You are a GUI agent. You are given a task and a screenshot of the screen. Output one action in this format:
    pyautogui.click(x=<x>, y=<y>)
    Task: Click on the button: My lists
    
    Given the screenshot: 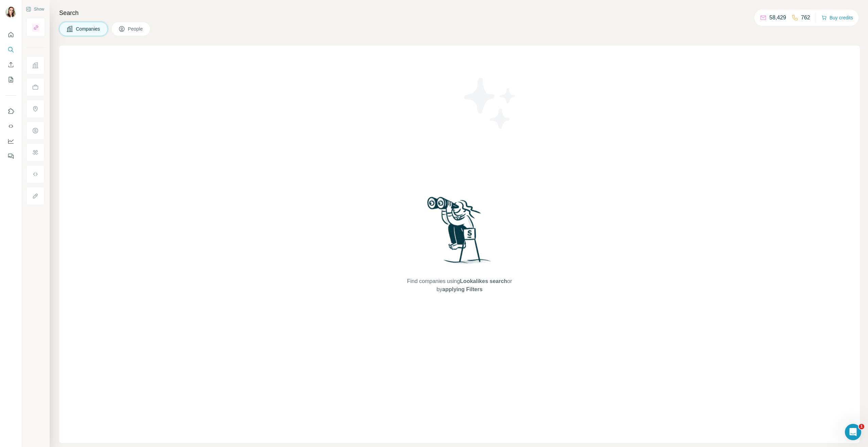 What is the action you would take?
    pyautogui.click(x=11, y=80)
    